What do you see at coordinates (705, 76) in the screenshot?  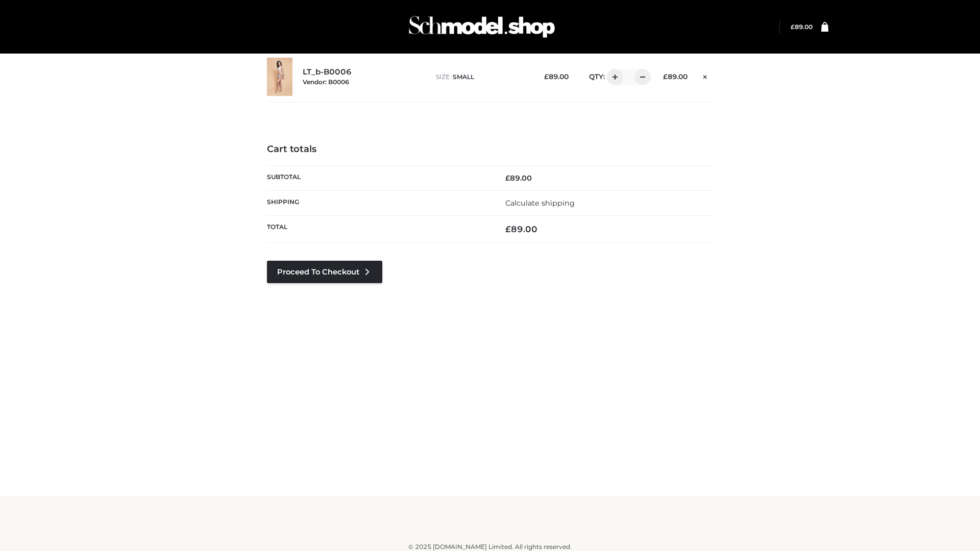 I see `a: Remove this item` at bounding box center [705, 76].